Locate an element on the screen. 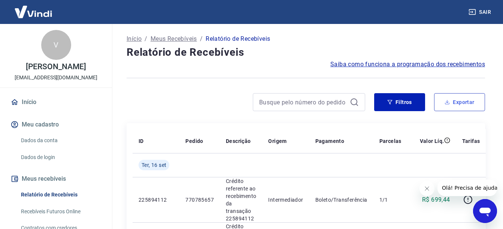 The width and height of the screenshot is (503, 229). a: Dados da conta is located at coordinates (60, 141).